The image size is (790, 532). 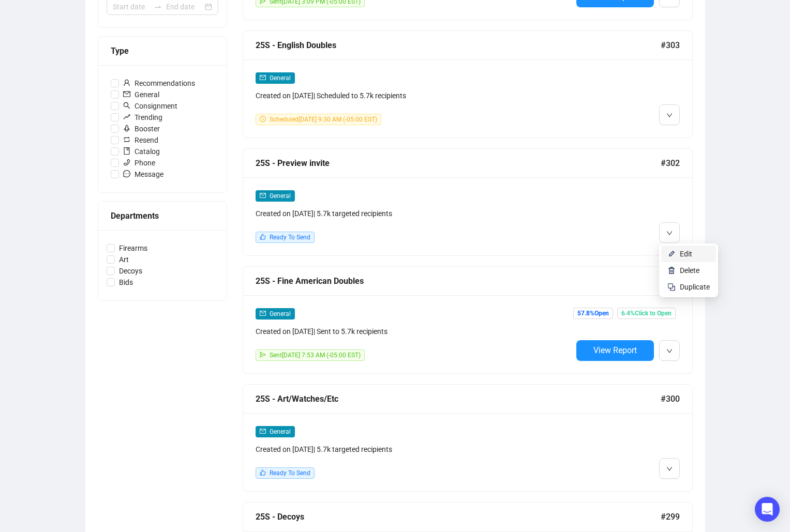 What do you see at coordinates (126, 151) in the screenshot?
I see `span: book` at bounding box center [126, 151].